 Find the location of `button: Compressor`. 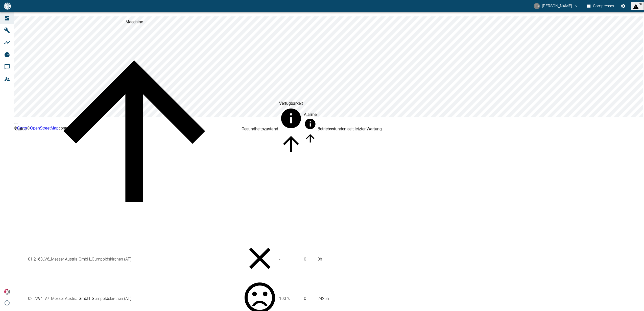

button: Compressor is located at coordinates (600, 6).